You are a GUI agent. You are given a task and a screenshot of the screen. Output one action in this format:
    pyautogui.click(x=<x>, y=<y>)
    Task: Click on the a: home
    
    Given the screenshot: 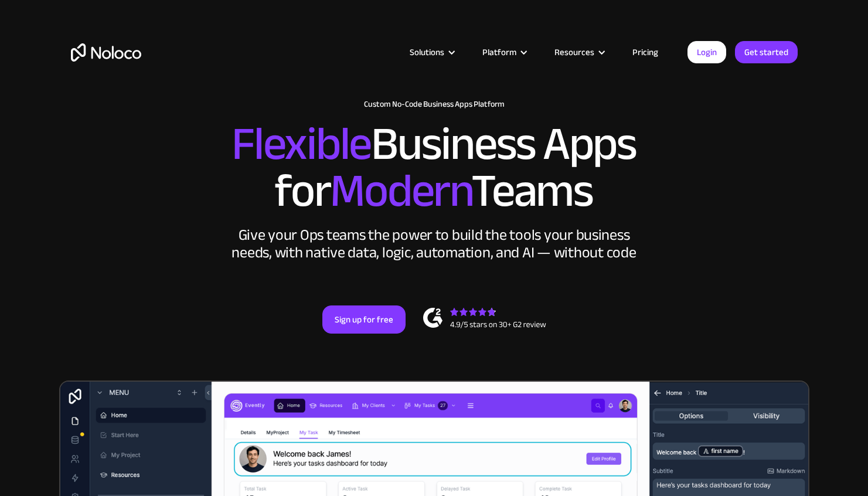 What is the action you would take?
    pyautogui.click(x=106, y=52)
    